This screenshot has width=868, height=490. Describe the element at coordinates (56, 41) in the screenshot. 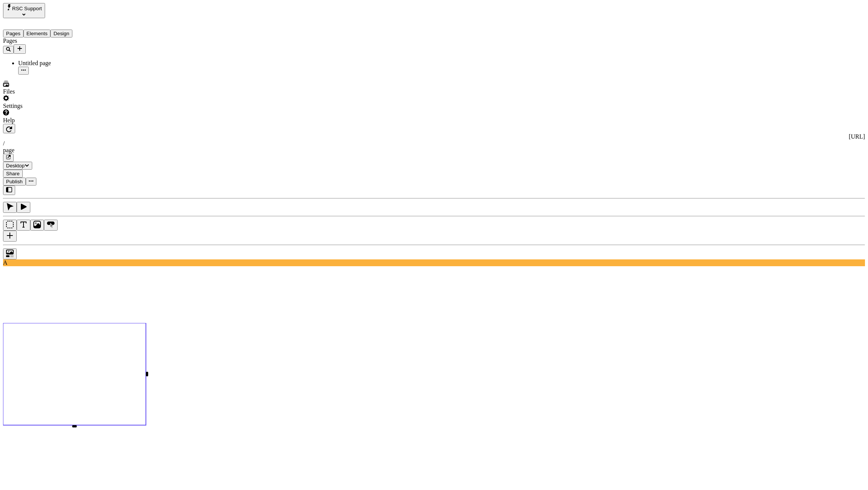

I see `div: Pages` at that location.